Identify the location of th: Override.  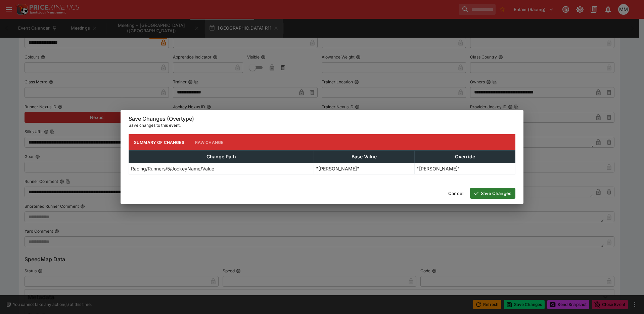
(465, 157).